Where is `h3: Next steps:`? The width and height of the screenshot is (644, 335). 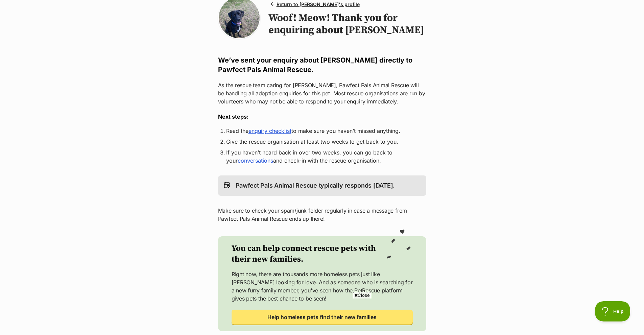 h3: Next steps: is located at coordinates (322, 116).